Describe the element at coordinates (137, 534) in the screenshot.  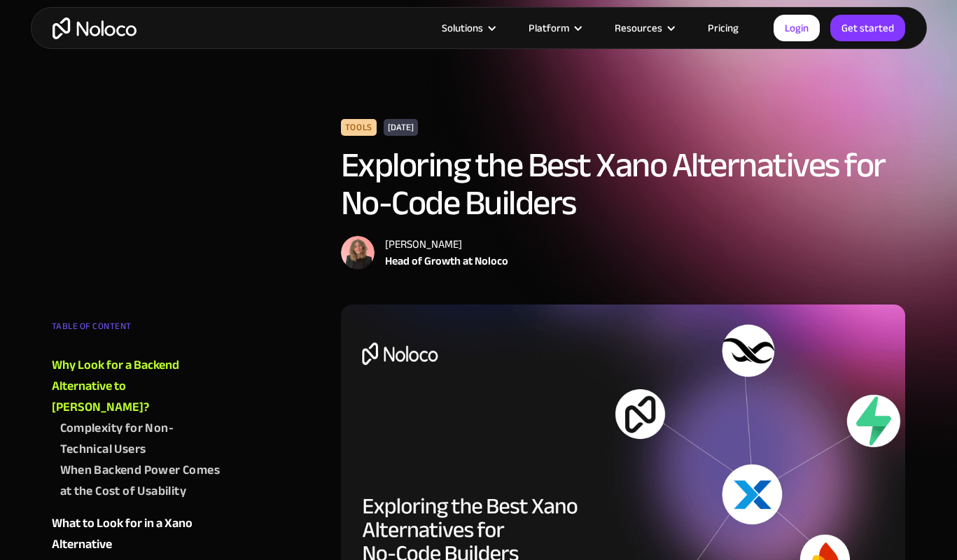
I see `div: What to Look for in a Xano Alternative` at that location.